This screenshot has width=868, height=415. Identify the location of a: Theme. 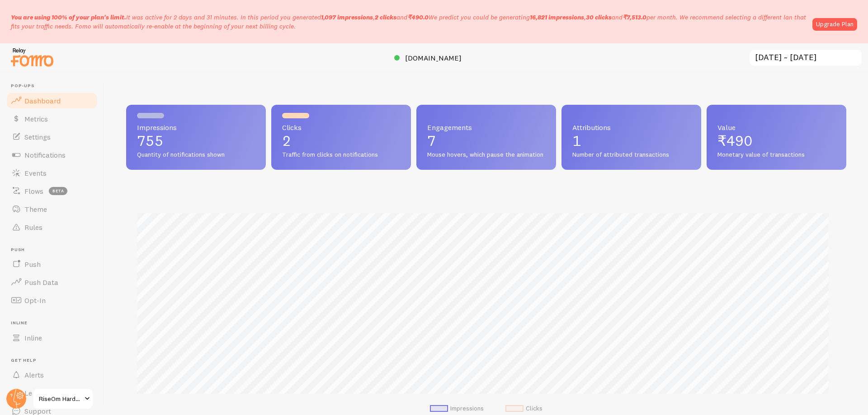
(52, 209).